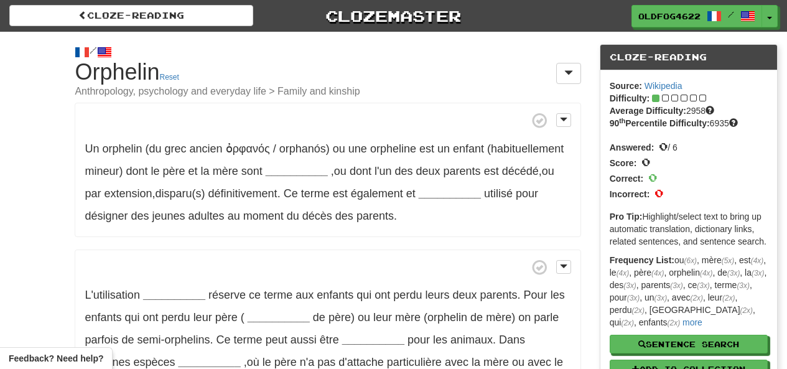 This screenshot has width=787, height=369. What do you see at coordinates (304, 295) in the screenshot?
I see `span: aux` at bounding box center [304, 295].